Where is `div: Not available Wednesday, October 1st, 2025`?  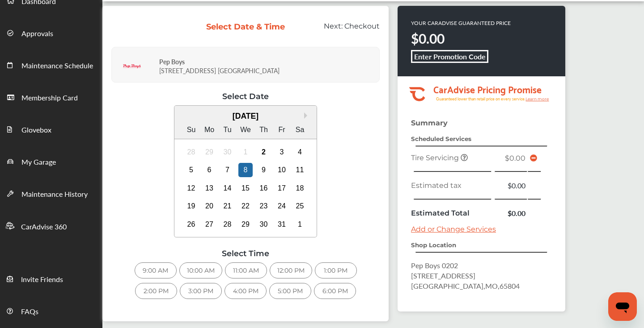 div: Not available Wednesday, October 1st, 2025 is located at coordinates (245, 152).